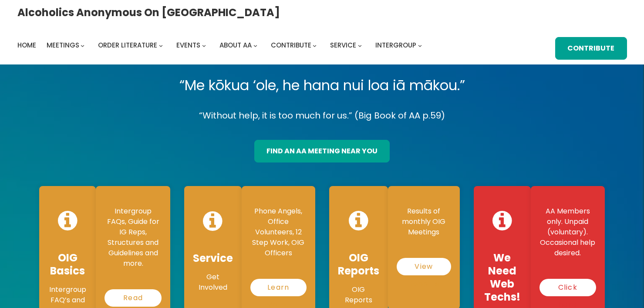 This screenshot has height=308, width=644. What do you see at coordinates (161, 45) in the screenshot?
I see `button: Order Literature submenu` at bounding box center [161, 45].